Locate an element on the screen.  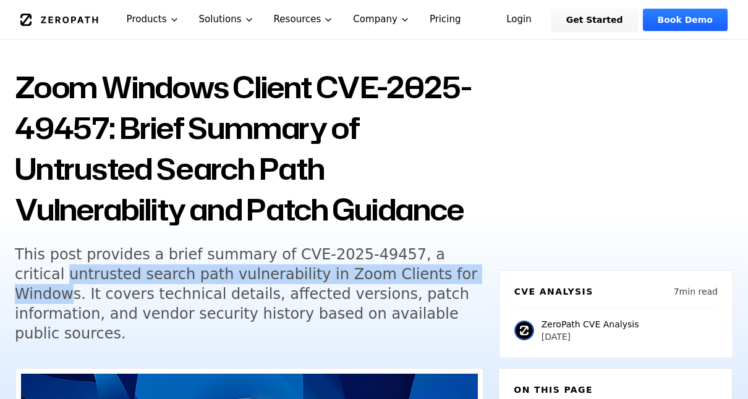
a: Book Demo is located at coordinates (684, 20).